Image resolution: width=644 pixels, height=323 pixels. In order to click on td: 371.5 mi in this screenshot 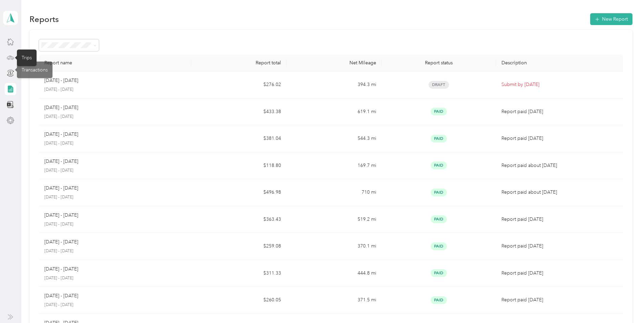, I will do `click(334, 300)`.